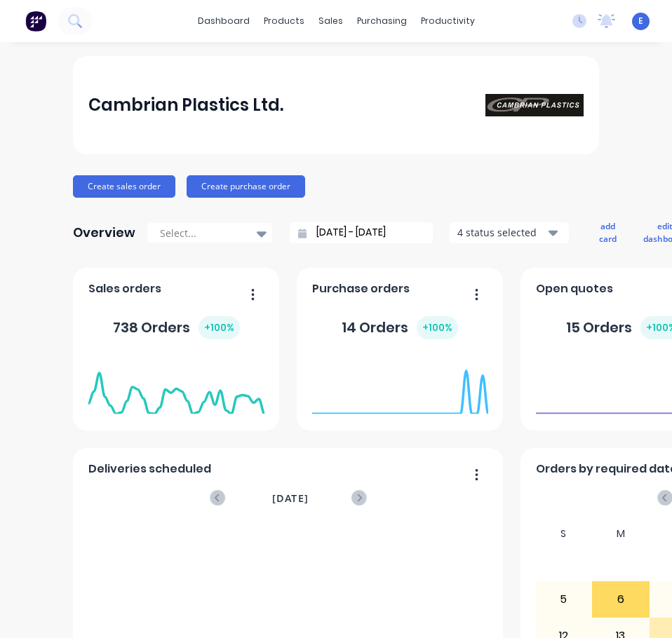 The height and width of the screenshot is (638, 672). I want to click on div: purchasing, so click(381, 21).